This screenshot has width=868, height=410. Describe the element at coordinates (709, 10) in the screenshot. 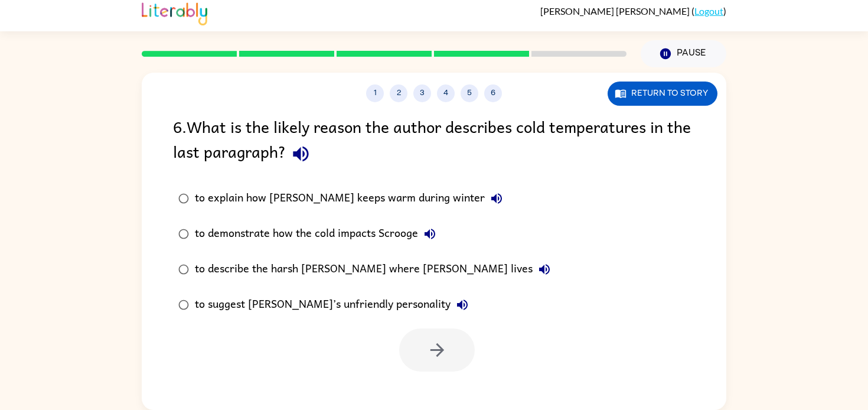

I see `a: Logout` at that location.